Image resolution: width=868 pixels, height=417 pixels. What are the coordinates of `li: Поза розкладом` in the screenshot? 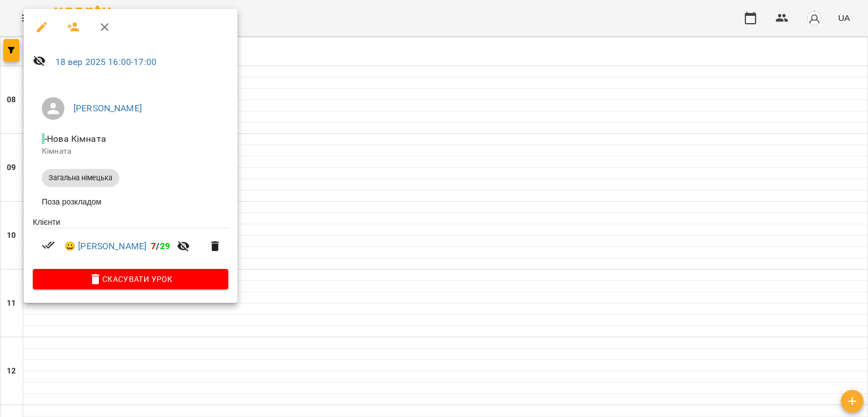 It's located at (131, 201).